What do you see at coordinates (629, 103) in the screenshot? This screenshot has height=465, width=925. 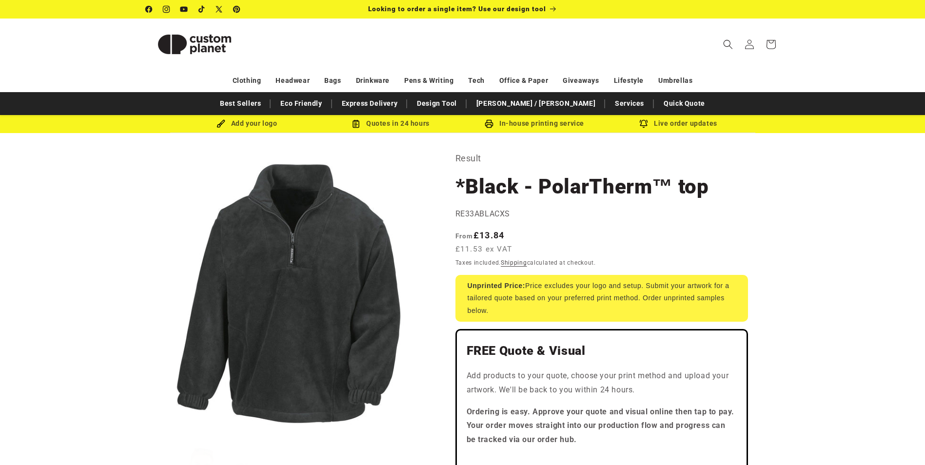 I see `a: Services` at bounding box center [629, 103].